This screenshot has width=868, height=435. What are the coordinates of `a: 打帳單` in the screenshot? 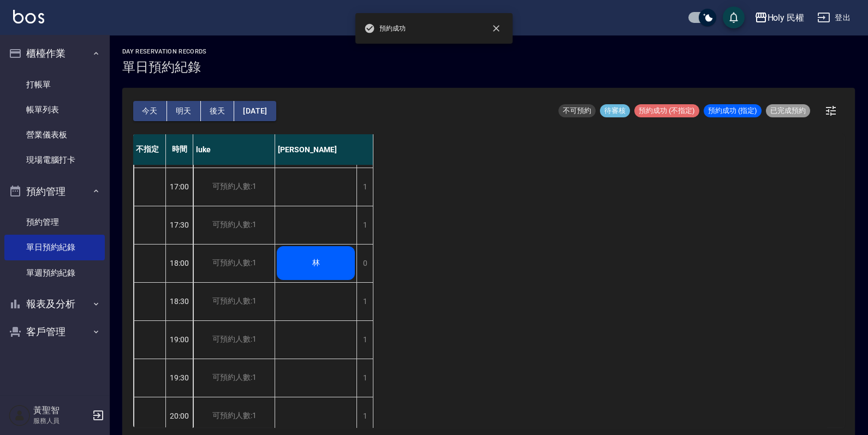 It's located at (54, 85).